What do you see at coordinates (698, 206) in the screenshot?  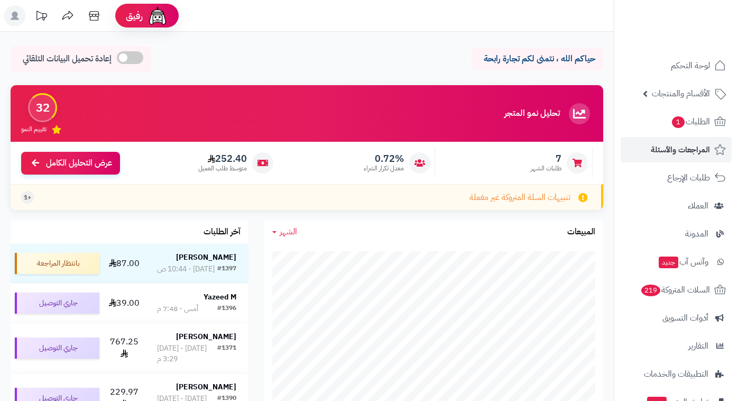 I see `span: العملاء` at bounding box center [698, 206].